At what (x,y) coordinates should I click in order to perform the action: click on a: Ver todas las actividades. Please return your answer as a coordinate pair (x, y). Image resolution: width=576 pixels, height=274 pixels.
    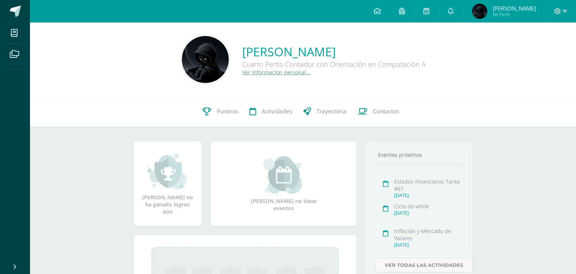
    Looking at the image, I should click on (424, 265).